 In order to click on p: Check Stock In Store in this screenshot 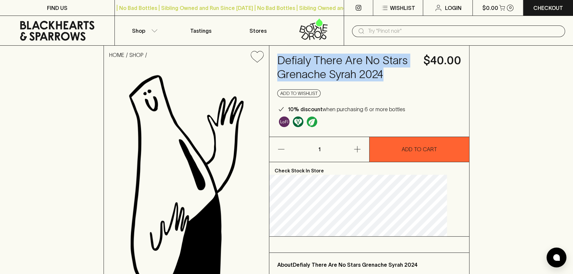, I will do `click(369, 168)`.